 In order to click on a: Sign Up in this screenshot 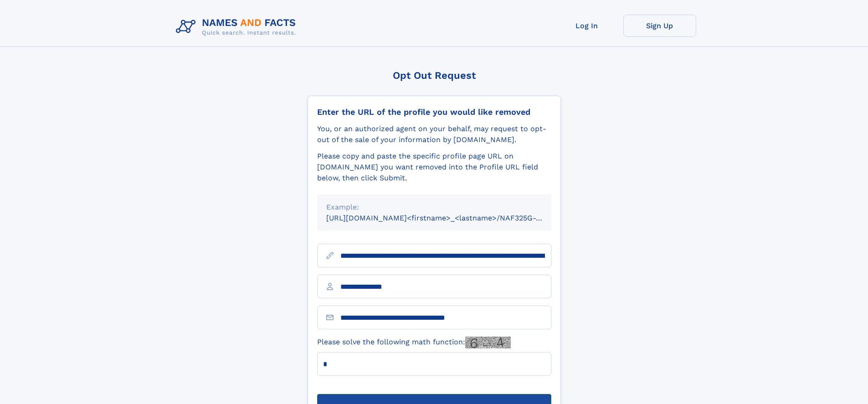, I will do `click(660, 26)`.